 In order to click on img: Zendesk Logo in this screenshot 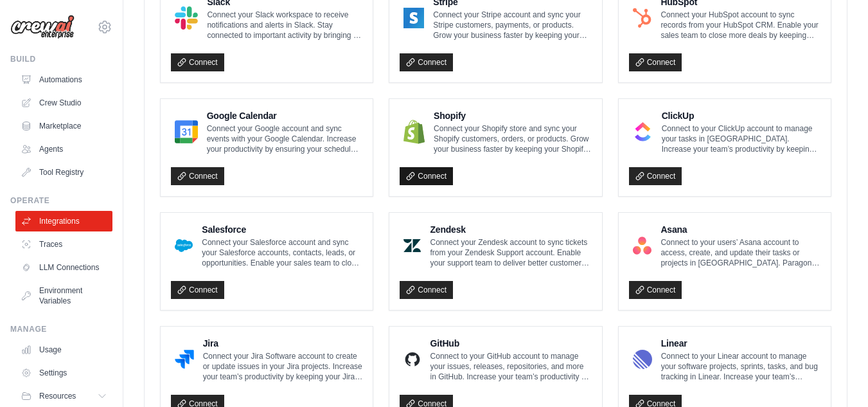, I will do `click(412, 246)`.